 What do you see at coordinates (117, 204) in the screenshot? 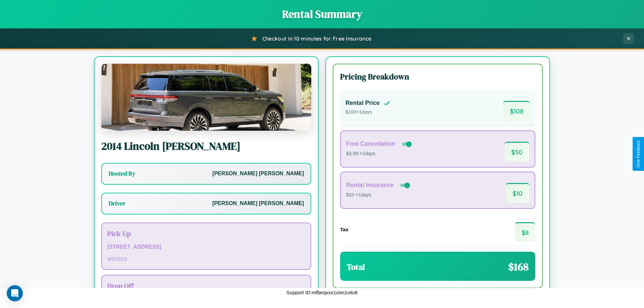
I see `h3: Driver` at bounding box center [117, 204].